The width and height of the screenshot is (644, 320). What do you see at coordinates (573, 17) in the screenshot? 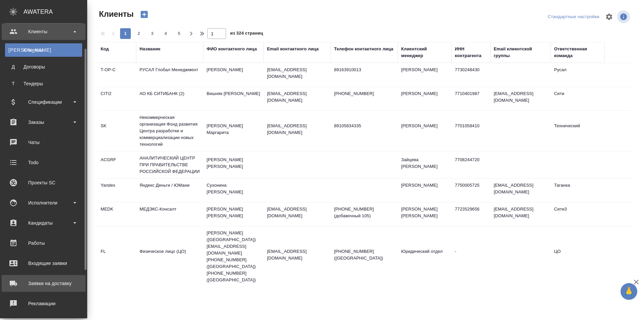
I see `div: split button` at bounding box center [573, 17].